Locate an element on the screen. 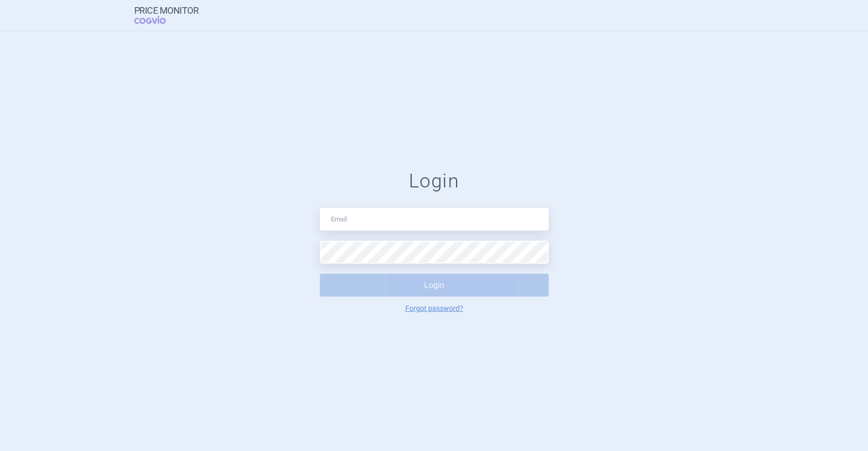  button: Login is located at coordinates (434, 285).